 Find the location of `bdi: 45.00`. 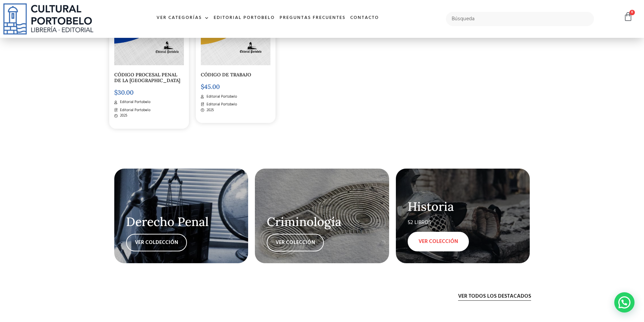

bdi: 45.00 is located at coordinates (210, 87).